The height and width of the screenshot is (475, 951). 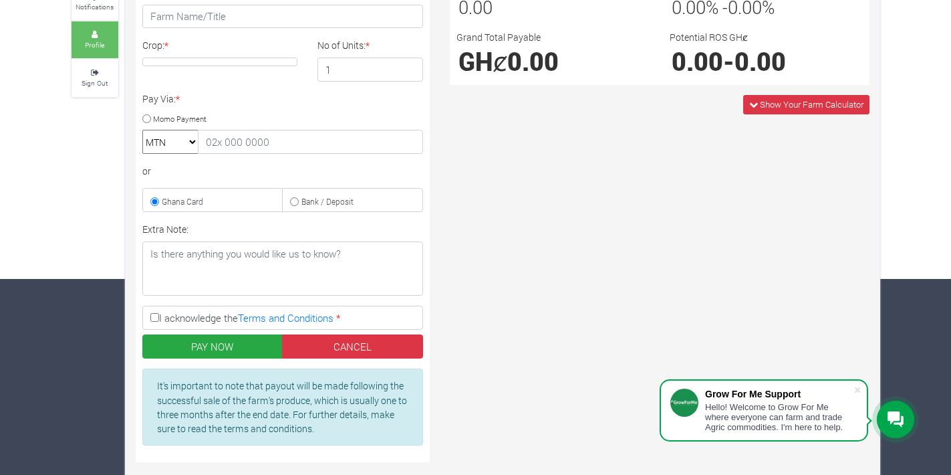 I want to click on input: 02x 000 0000, so click(x=310, y=142).